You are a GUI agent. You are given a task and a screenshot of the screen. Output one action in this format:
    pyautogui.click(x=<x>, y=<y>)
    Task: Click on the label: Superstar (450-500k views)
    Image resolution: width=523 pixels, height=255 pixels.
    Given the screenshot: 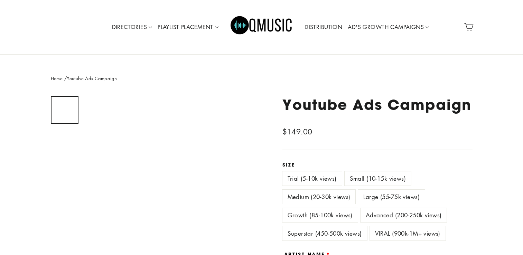 What is the action you would take?
    pyautogui.click(x=325, y=233)
    